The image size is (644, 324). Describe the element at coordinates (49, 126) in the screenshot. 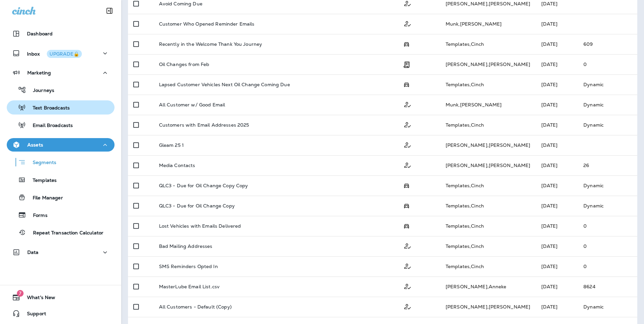

I see `p: Email Broadcasts` at that location.